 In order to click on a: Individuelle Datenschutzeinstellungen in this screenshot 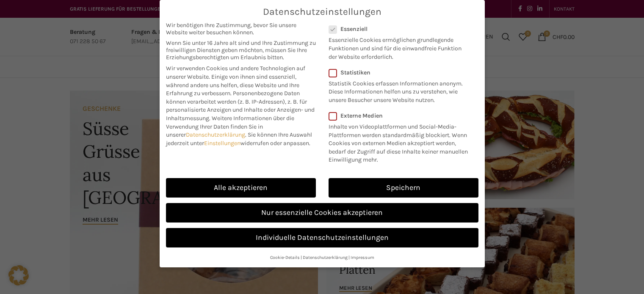, I will do `click(322, 238)`.